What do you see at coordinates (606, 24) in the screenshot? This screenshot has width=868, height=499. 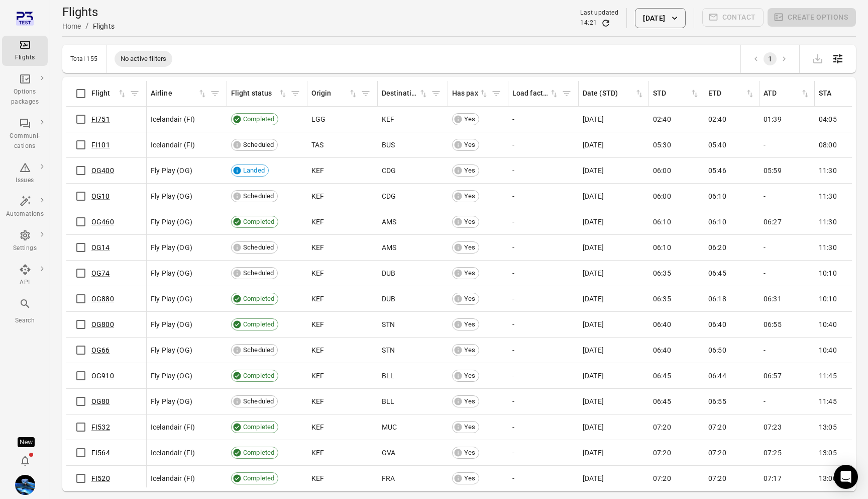 I see `button: Refresh data` at bounding box center [606, 24].